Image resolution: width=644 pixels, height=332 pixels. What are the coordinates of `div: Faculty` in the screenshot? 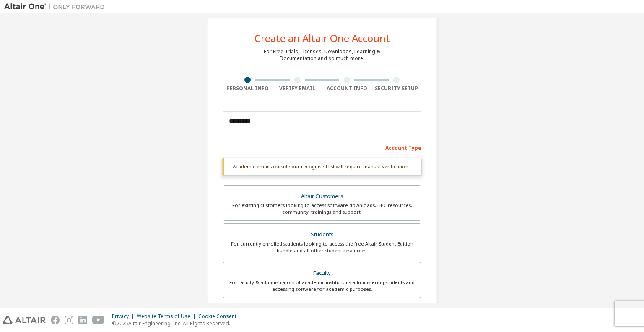 It's located at (322, 273).